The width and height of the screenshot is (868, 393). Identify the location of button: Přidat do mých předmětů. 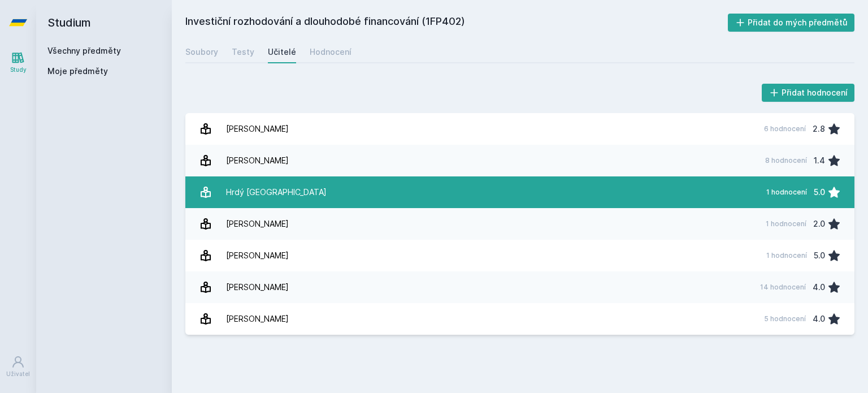
(791, 23).